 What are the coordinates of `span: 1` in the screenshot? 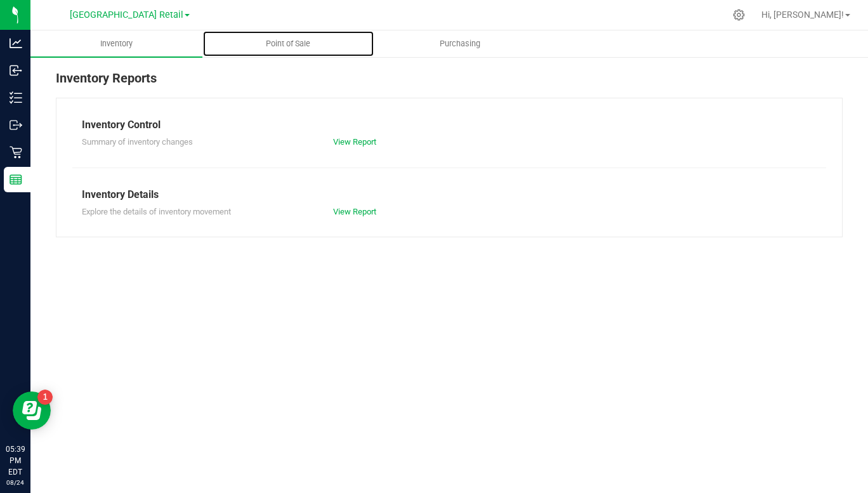 It's located at (8, 7).